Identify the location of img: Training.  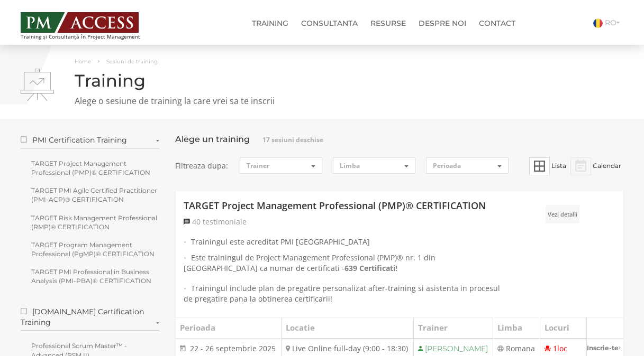
(37, 85).